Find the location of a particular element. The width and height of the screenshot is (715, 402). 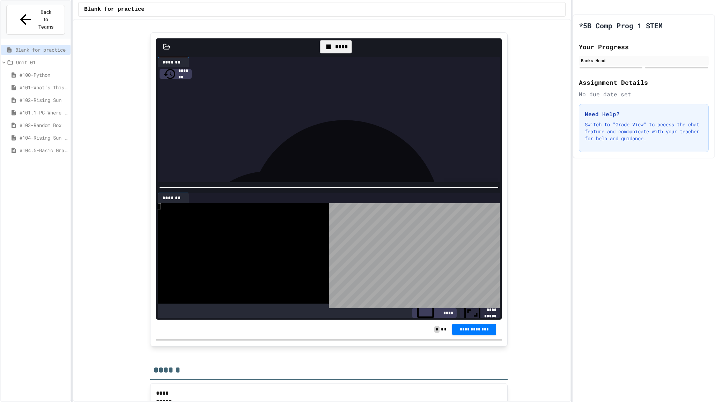

span: #102-Rising Sun is located at coordinates (44, 100).